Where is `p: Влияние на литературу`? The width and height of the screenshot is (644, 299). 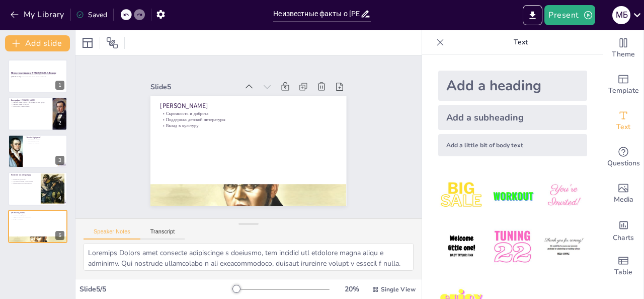 p: Влияние на литературу is located at coordinates (24, 175).